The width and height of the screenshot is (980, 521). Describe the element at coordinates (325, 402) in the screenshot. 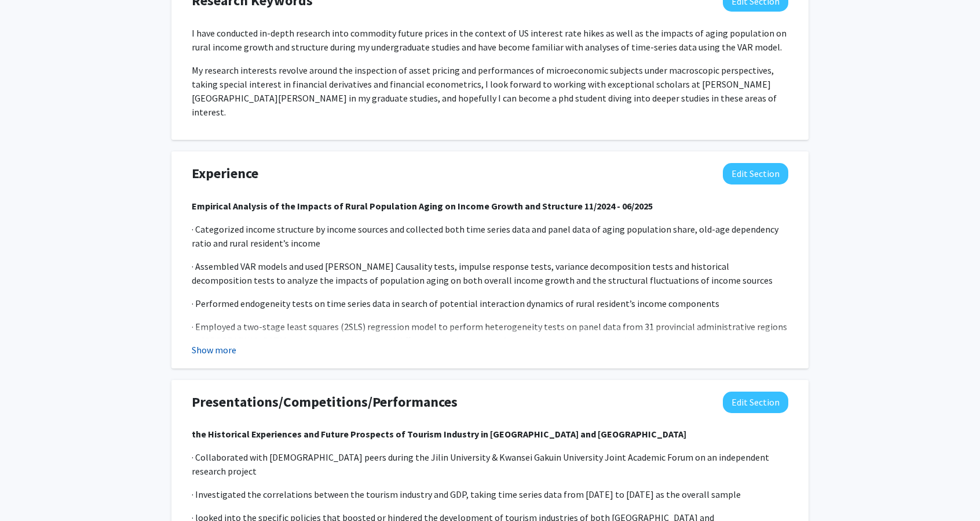

I see `span: Presentations/Competitions/Performances` at that location.